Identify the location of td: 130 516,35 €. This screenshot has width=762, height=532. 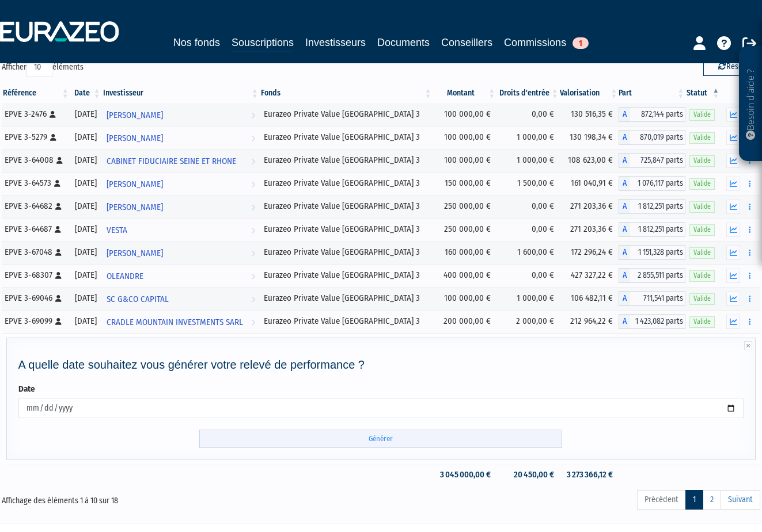
(589, 115).